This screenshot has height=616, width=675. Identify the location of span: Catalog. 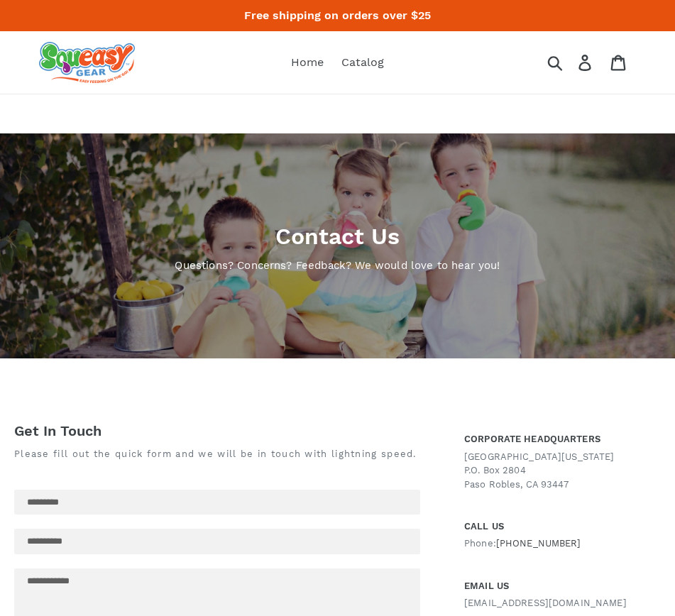
(363, 63).